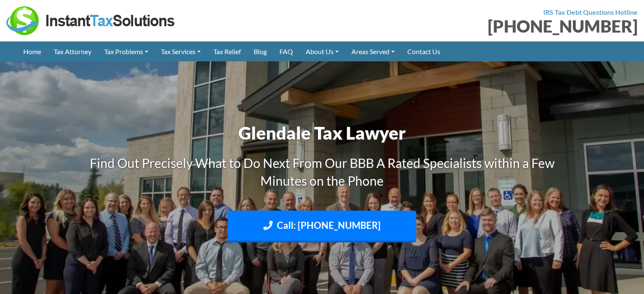 The width and height of the screenshot is (644, 294). I want to click on h3: Find Out Precisely What to Do Next From Our BBB A Rated Specialists within a Few Minutes on the P..., so click(322, 172).